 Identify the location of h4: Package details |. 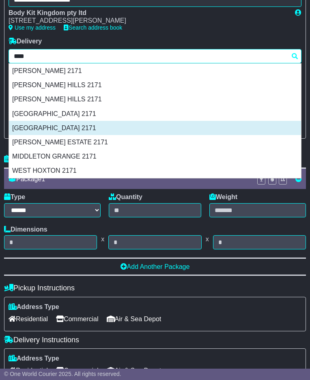
(34, 159).